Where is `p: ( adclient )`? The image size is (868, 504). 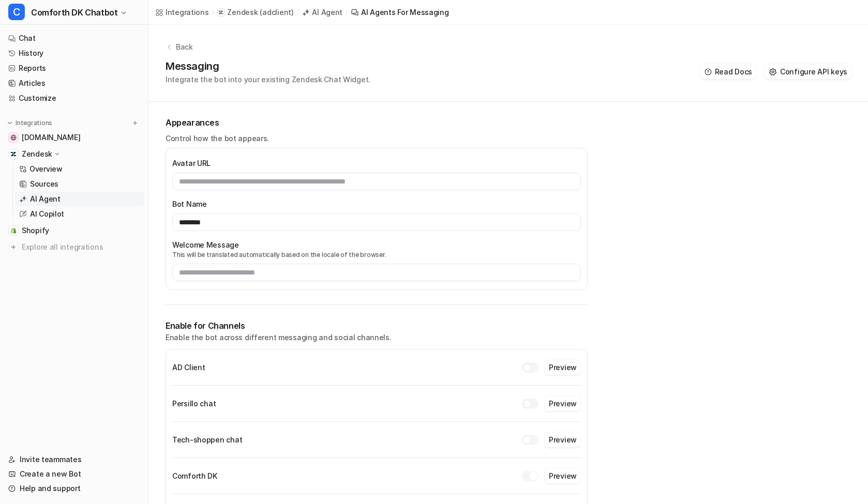
p: ( adclient ) is located at coordinates (276, 13).